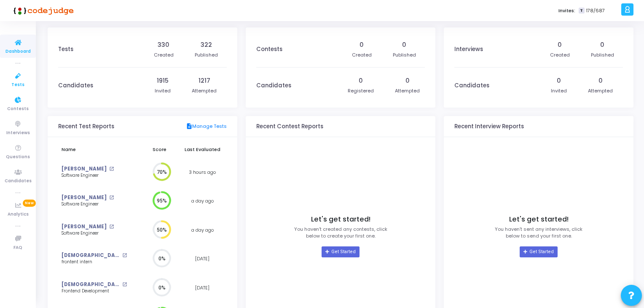 This screenshot has width=644, height=308. What do you see at coordinates (100, 149) in the screenshot?
I see `th: Name` at bounding box center [100, 149].